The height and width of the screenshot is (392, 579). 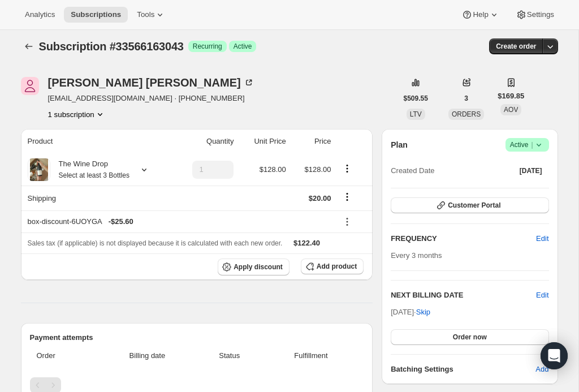 What do you see at coordinates (470, 337) in the screenshot?
I see `button: Order now` at bounding box center [470, 337].